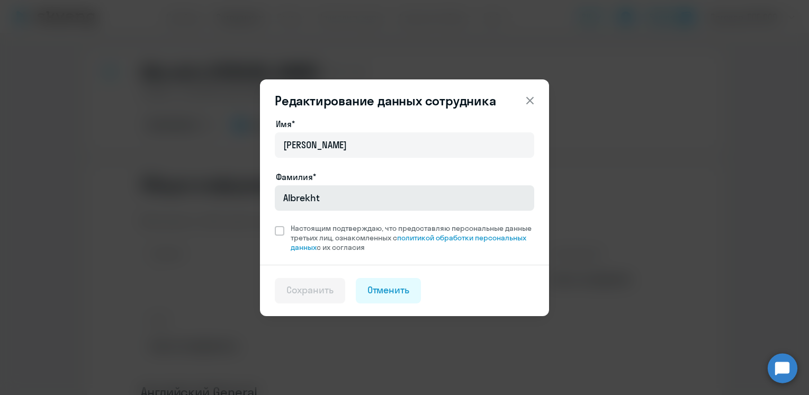 The height and width of the screenshot is (395, 809). Describe the element at coordinates (310, 291) in the screenshot. I see `button: Сохранить` at that location.